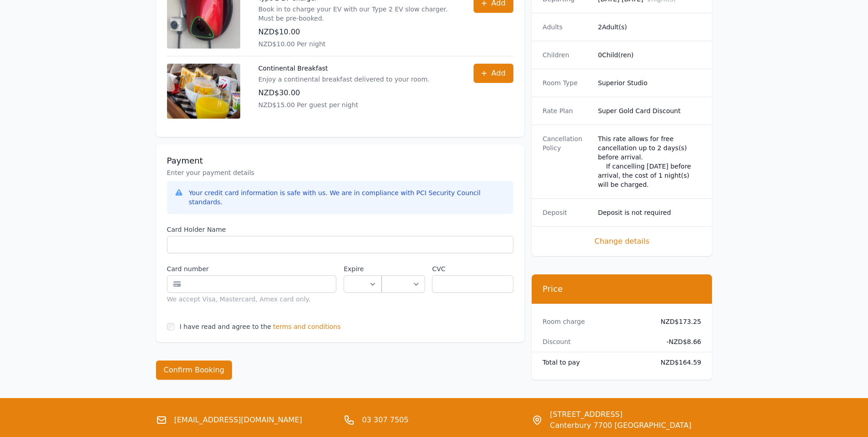 The image size is (868, 437). I want to click on p: Enjoy a continental breakfast delivered to your room., so click(344, 79).